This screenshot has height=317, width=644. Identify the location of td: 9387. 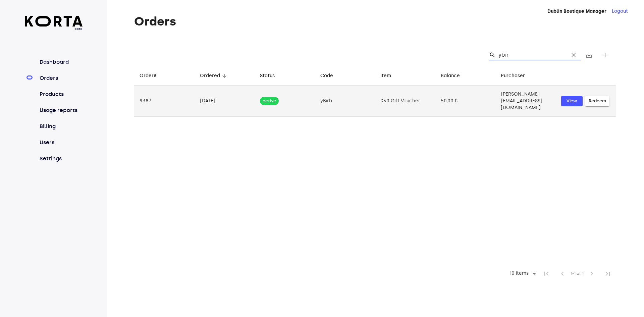
(164, 101).